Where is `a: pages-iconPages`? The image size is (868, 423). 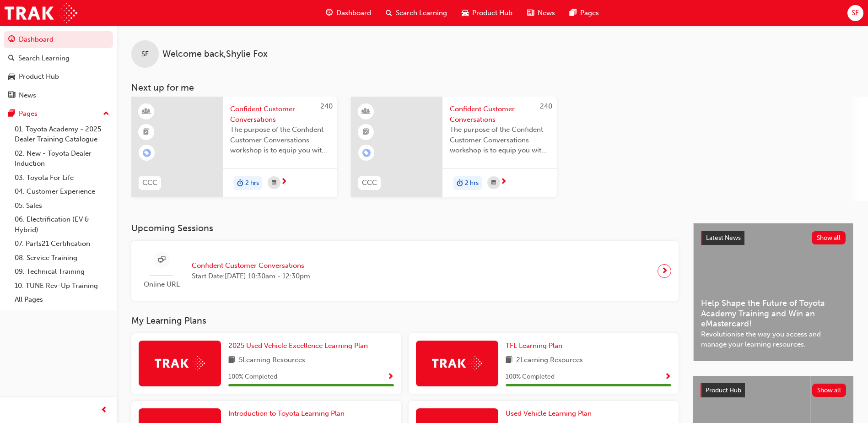
a: pages-iconPages is located at coordinates (584, 13).